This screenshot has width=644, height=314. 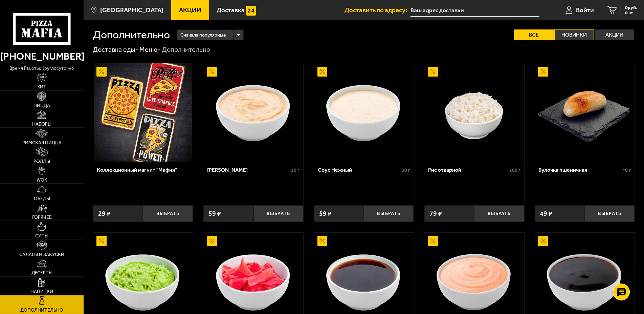 What do you see at coordinates (42, 106) in the screenshot?
I see `span: Пицца` at bounding box center [42, 106].